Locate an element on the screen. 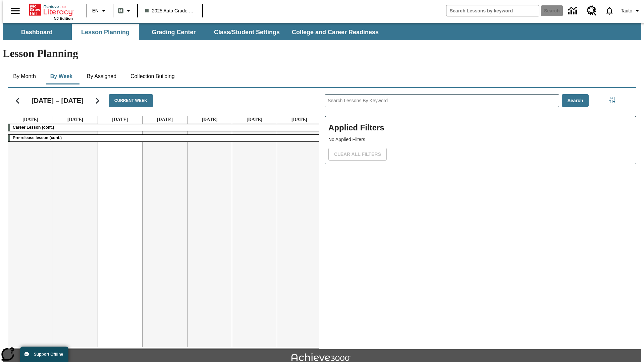  button: Search is located at coordinates (576, 101).